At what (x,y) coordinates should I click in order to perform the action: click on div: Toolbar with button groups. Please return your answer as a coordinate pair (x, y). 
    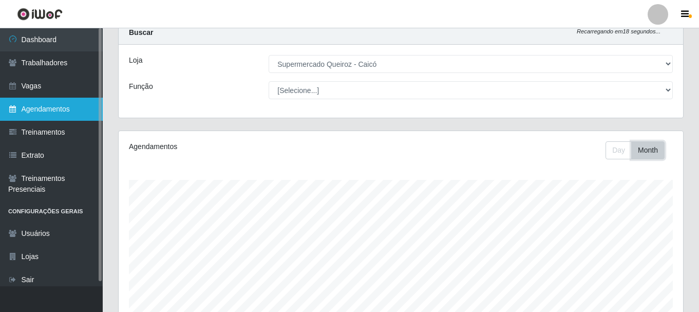
    Looking at the image, I should click on (639, 150).